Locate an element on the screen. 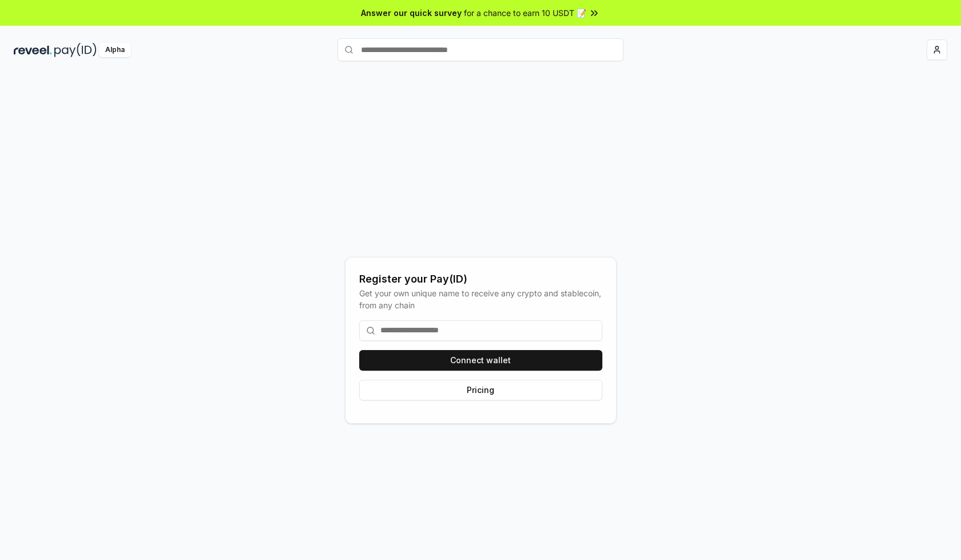  div: Alpha is located at coordinates (115, 50).